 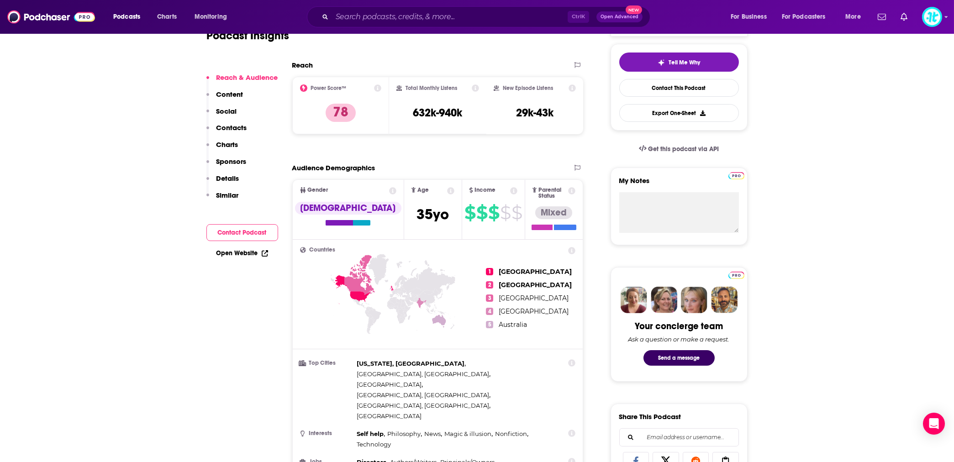 I want to click on p: Content, so click(x=230, y=94).